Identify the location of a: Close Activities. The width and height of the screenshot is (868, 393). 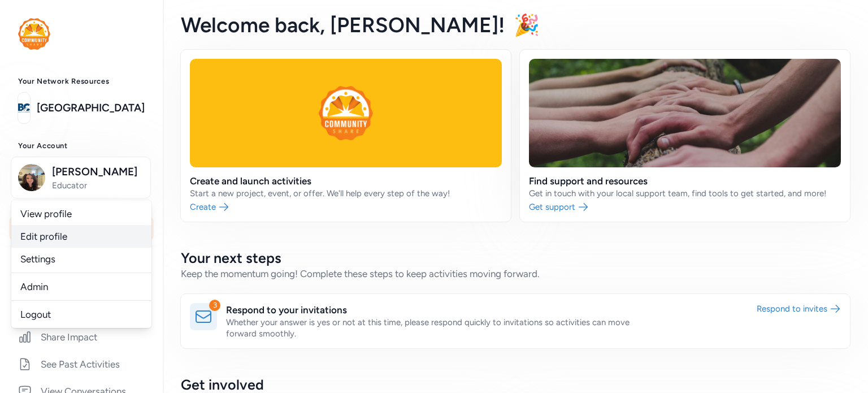
(82, 310).